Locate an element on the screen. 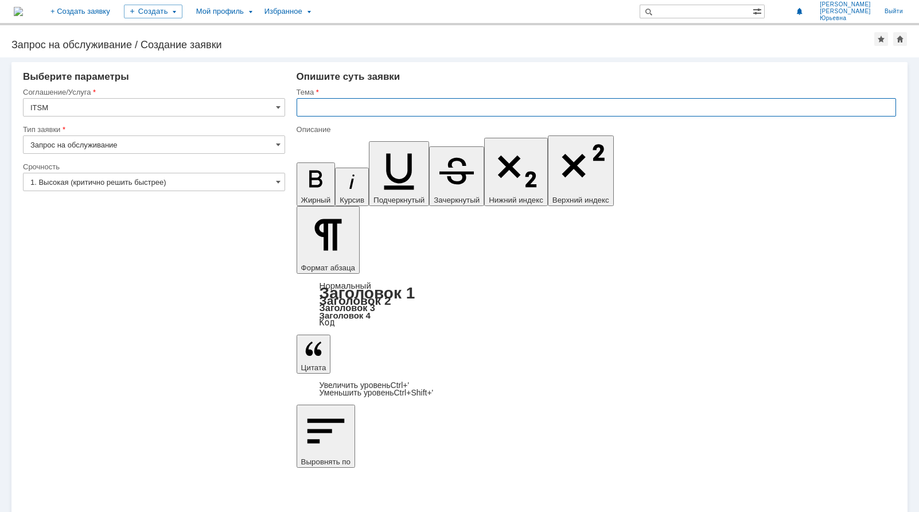 The width and height of the screenshot is (919, 512). button: Курсив is located at coordinates (352, 186).